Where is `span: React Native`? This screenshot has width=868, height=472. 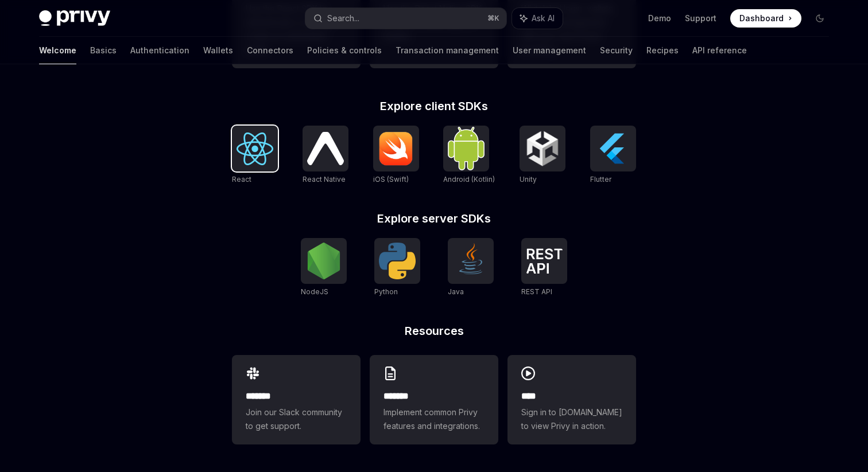
span: React Native is located at coordinates (324, 179).